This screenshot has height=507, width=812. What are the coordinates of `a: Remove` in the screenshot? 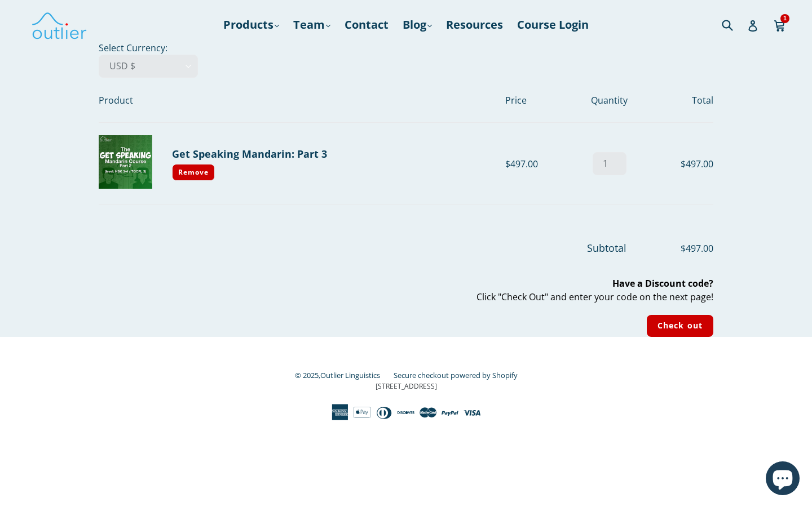 It's located at (193, 173).